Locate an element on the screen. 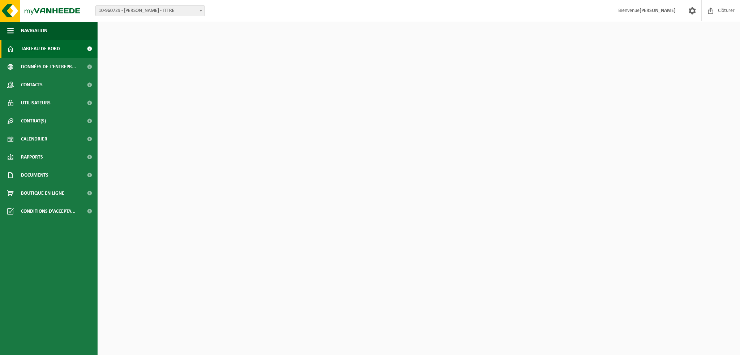 The width and height of the screenshot is (740, 355). span: 10-960729 - DENIS CHRISTOPHE-ITTRE - ITTRE is located at coordinates (150, 11).